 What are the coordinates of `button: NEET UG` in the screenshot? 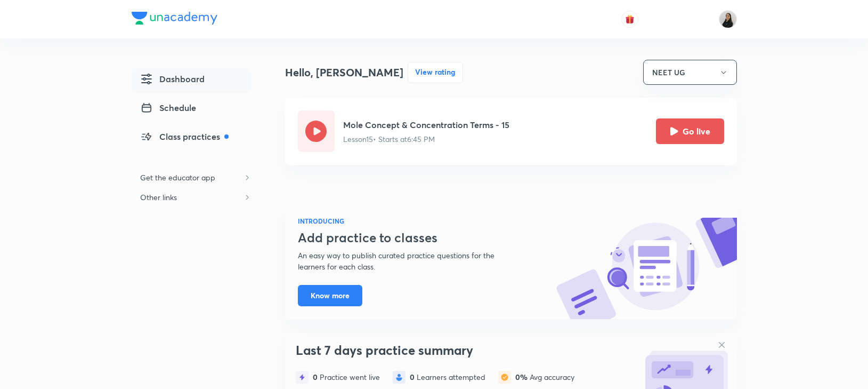 It's located at (690, 72).